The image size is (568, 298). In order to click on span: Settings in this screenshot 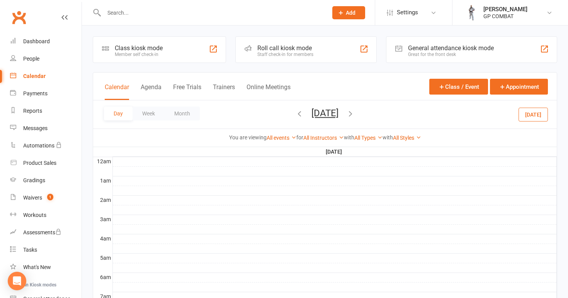, I will do `click(407, 12)`.